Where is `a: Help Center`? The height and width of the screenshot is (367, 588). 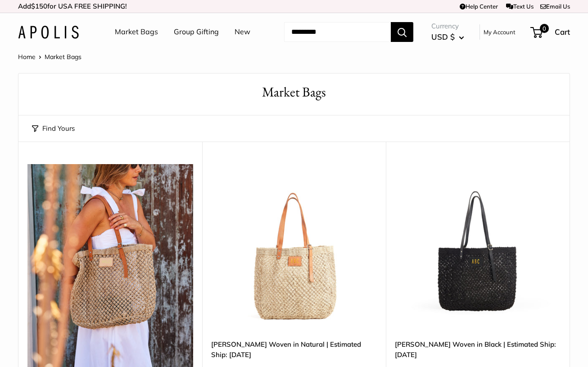 a: Help Center is located at coordinates (478, 7).